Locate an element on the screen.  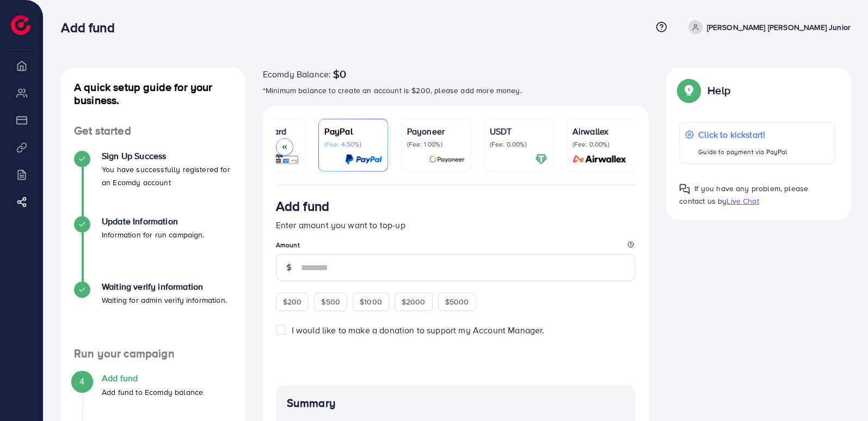
h4: A quick setup guide for your business. is located at coordinates (153, 94).